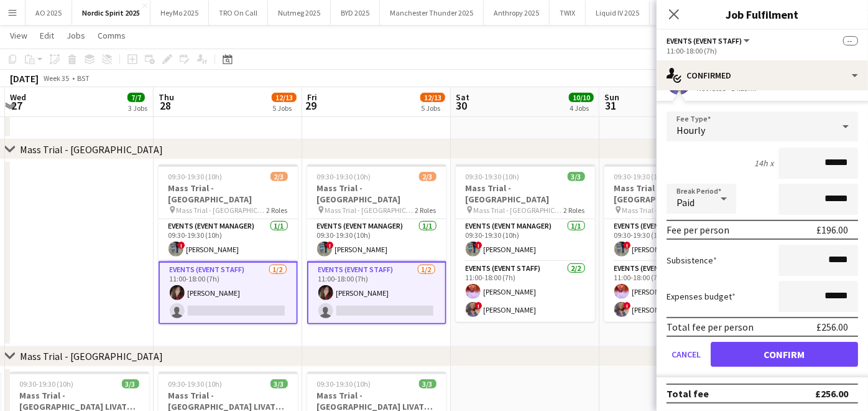 The height and width of the screenshot is (411, 868). Describe the element at coordinates (46, 36) in the screenshot. I see `span: Edit` at that location.